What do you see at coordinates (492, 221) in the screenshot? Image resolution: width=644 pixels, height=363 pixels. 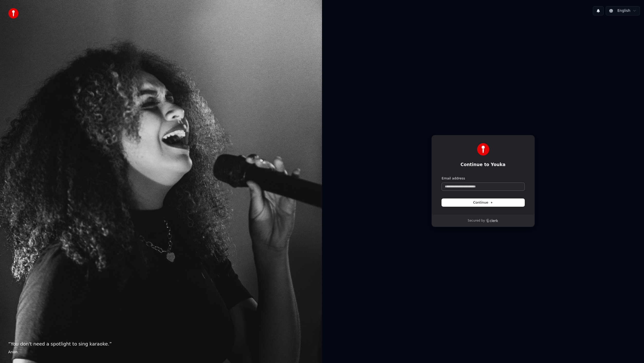 I see `a: Clerk logo` at bounding box center [492, 221].